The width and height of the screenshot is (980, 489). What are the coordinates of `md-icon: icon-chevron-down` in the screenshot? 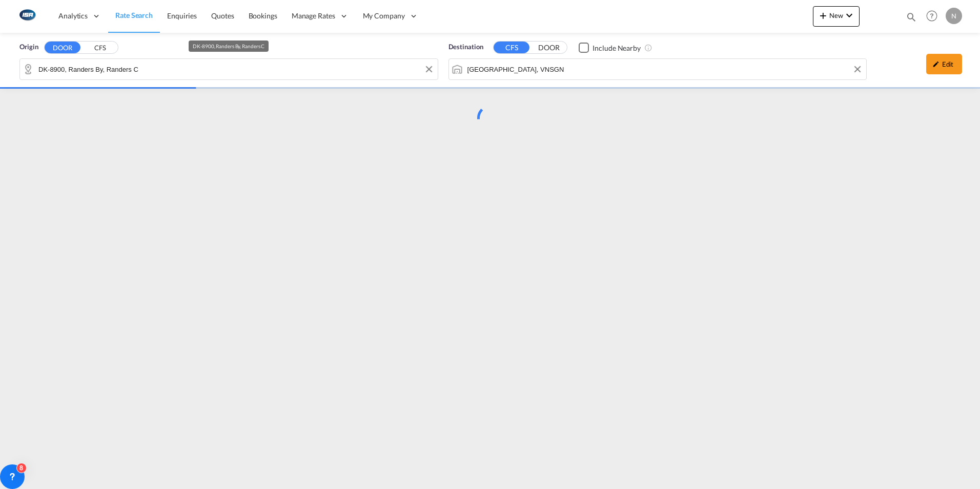 It's located at (849, 15).